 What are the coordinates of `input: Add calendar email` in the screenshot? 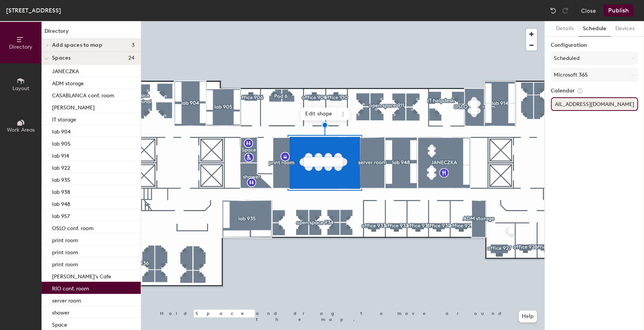 It's located at (594, 104).